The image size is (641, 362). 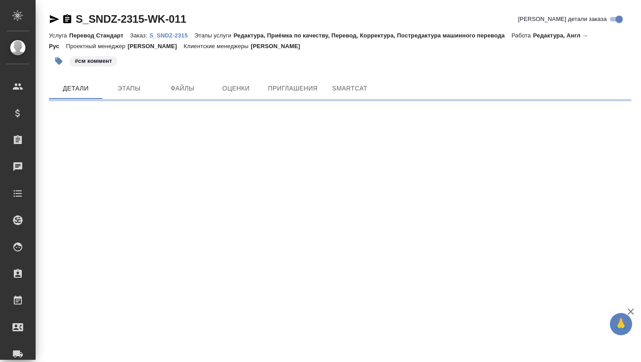 What do you see at coordinates (350, 88) in the screenshot?
I see `span: SmartCat` at bounding box center [350, 88].